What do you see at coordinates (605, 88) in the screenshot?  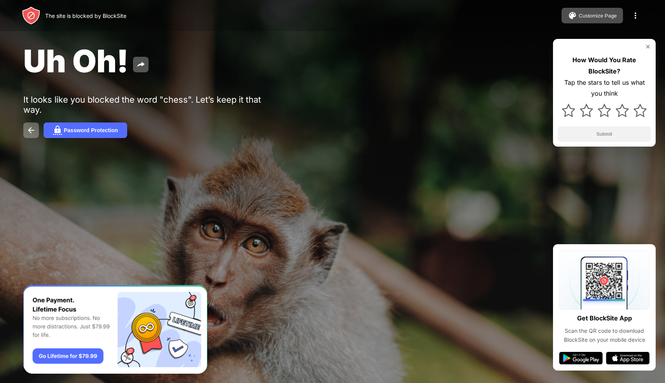 I see `div: Tap the stars to tell us what you think` at bounding box center [605, 88].